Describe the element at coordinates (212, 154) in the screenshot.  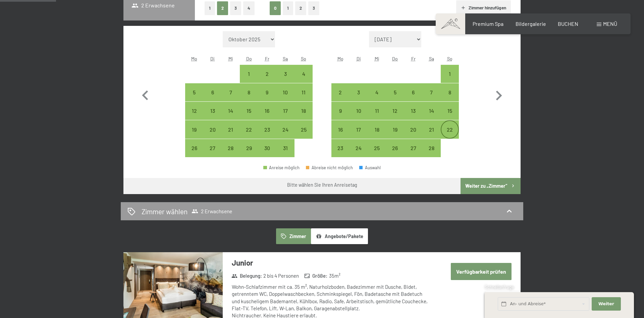
I see `div: 27` at that location.